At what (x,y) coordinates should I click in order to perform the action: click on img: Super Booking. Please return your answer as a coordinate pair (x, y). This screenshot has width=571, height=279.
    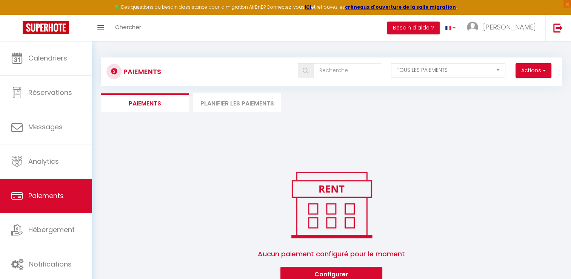
    Looking at the image, I should click on (46, 27).